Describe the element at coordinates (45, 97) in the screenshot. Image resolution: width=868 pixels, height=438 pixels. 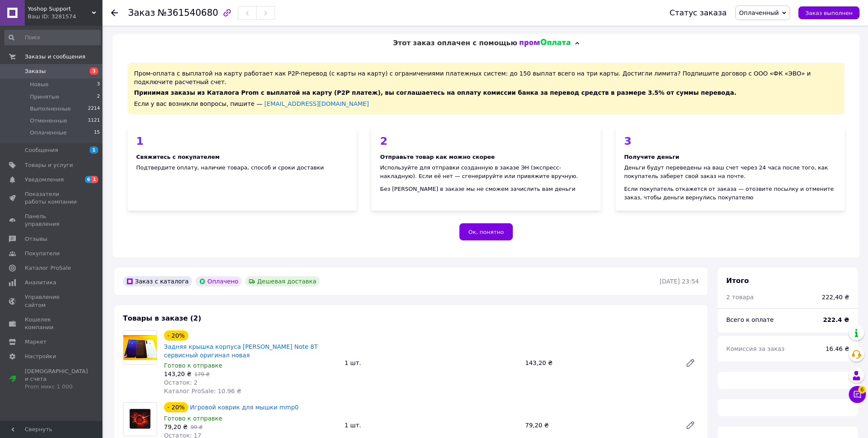
I see `span: Принятые` at that location.